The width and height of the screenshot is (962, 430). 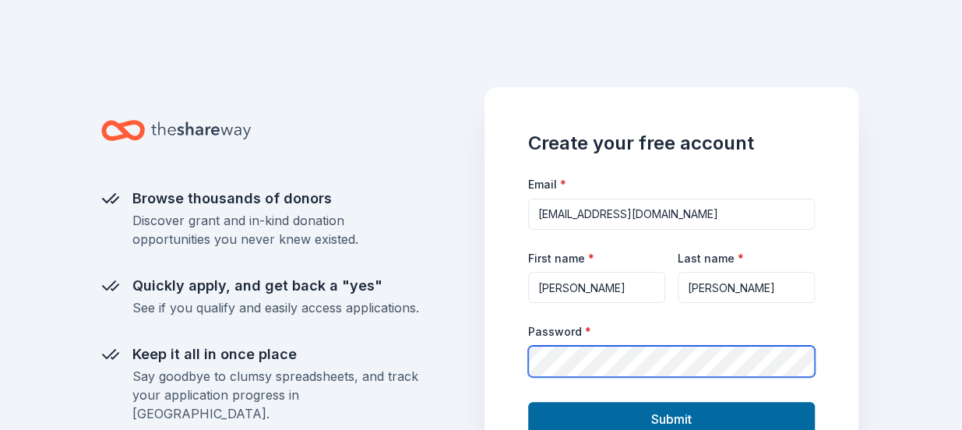 I want to click on h1: Create your free account, so click(x=672, y=143).